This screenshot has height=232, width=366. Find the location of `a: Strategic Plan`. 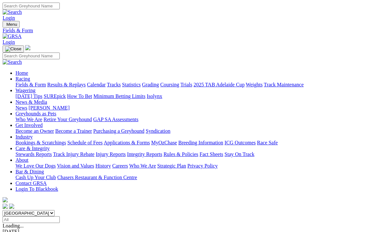

a: Strategic Plan is located at coordinates (171, 166).